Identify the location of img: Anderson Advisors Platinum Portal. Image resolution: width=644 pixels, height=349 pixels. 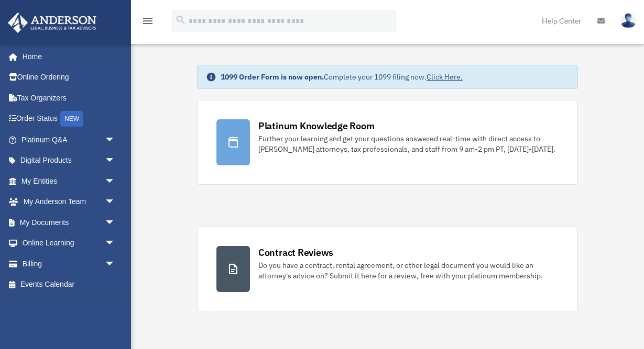
(52, 22).